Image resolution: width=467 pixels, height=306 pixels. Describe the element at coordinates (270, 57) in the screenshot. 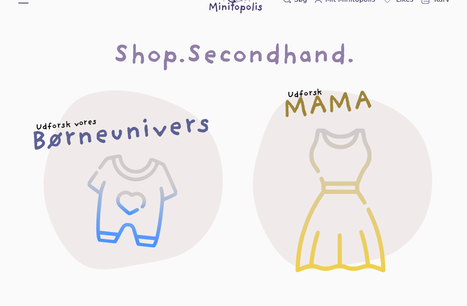

I see `span: Secondhand.` at that location.